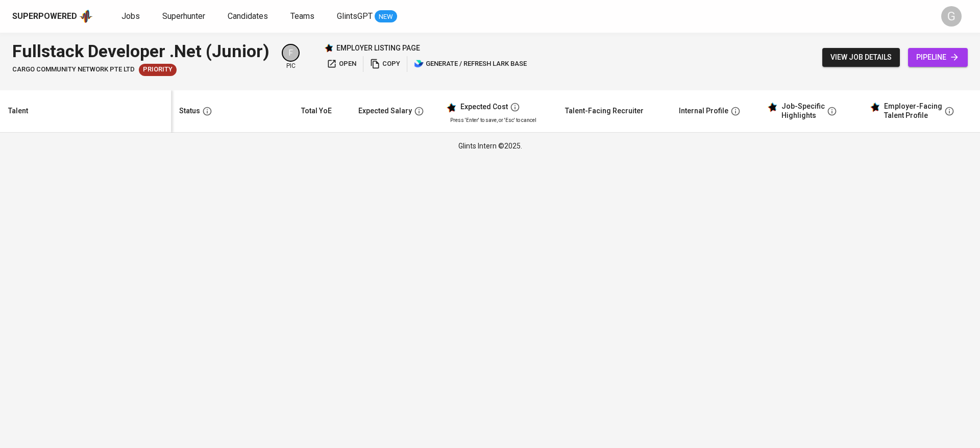 Image resolution: width=980 pixels, height=448 pixels. I want to click on div: New Job received from Demand Team, so click(158, 70).